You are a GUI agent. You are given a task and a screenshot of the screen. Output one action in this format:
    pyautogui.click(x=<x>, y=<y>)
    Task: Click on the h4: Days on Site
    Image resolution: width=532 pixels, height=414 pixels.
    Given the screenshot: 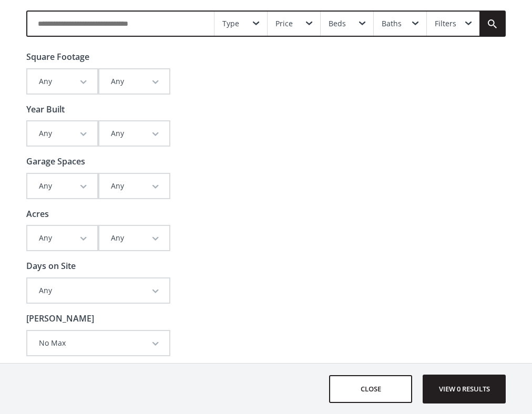 What is the action you would take?
    pyautogui.click(x=99, y=267)
    